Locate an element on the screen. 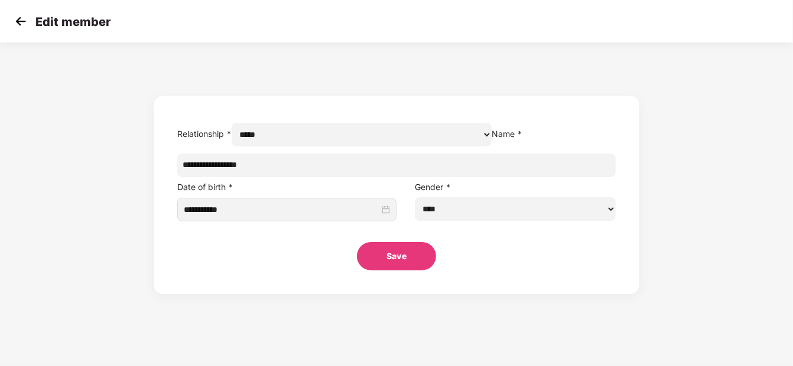  label: Relationship * is located at coordinates (204, 133).